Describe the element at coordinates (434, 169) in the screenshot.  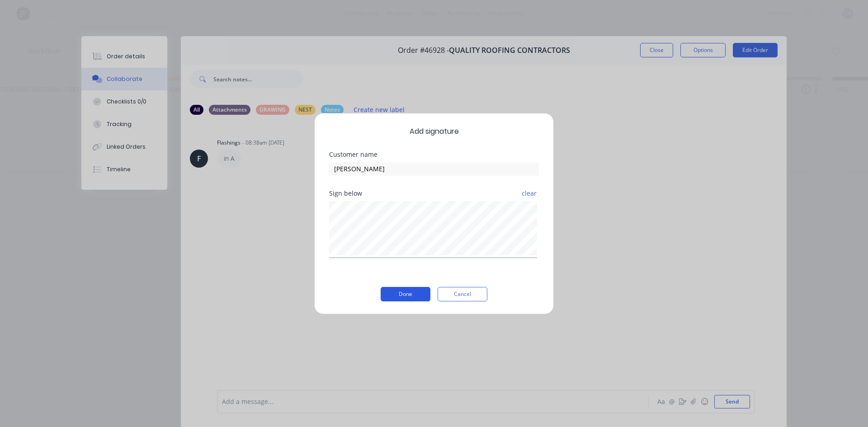
I see `input: Enter customer name` at that location.